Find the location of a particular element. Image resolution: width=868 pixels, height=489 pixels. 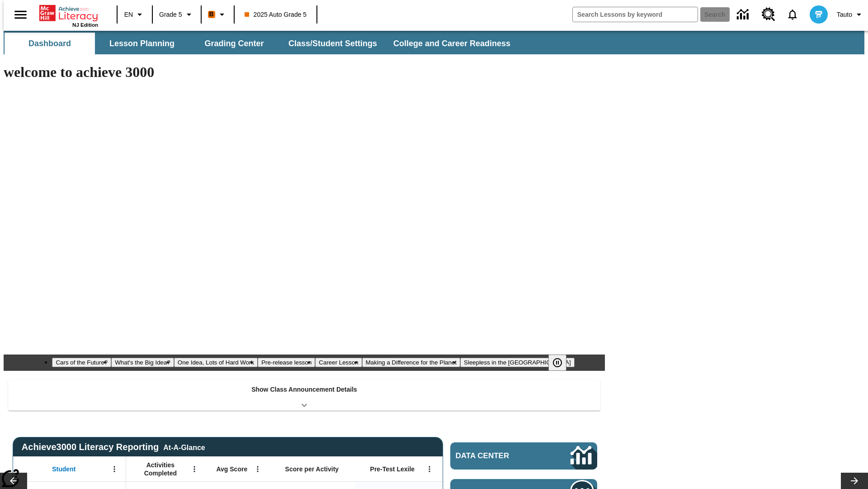

span: NJ Edition is located at coordinates (85, 25).